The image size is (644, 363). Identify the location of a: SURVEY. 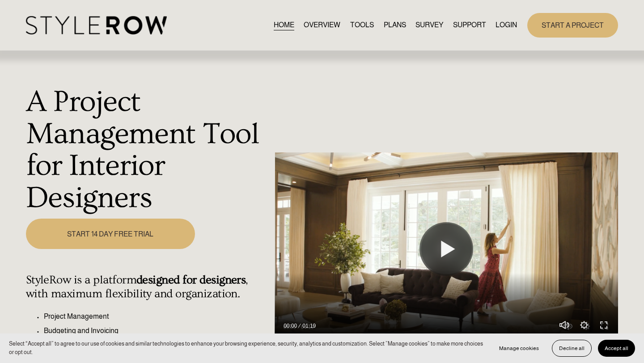
(430, 25).